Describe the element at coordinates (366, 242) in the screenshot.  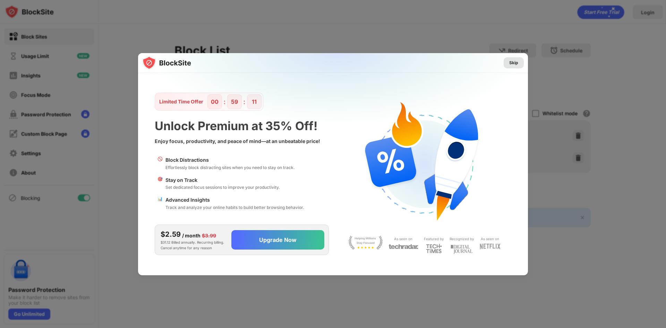
I see `img: light-stay-focus.svg` at that location.